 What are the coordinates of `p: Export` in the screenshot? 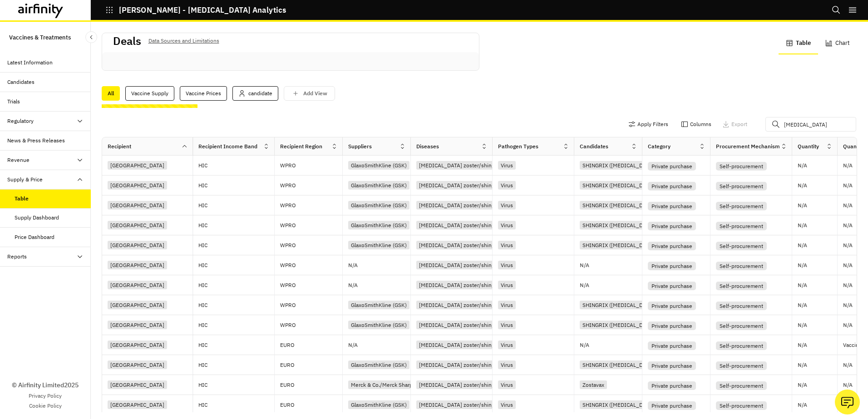 It's located at (739, 124).